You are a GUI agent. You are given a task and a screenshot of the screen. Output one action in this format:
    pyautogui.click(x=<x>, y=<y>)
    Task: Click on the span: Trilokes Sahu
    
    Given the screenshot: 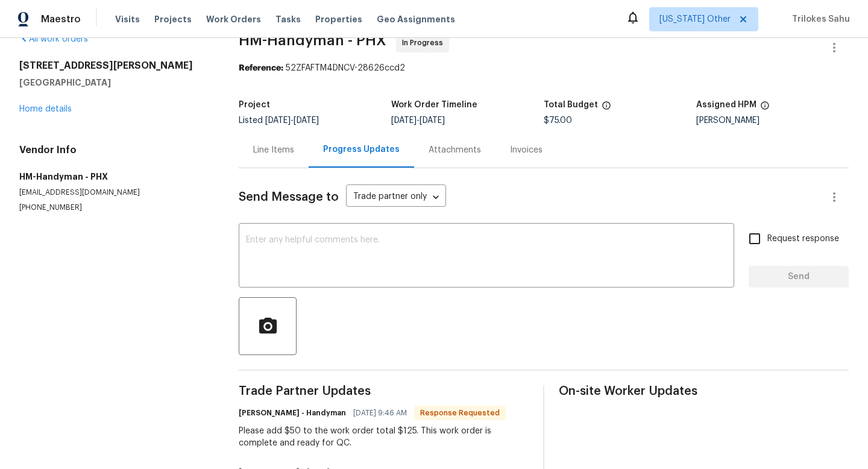 What is the action you would take?
    pyautogui.click(x=818, y=19)
    